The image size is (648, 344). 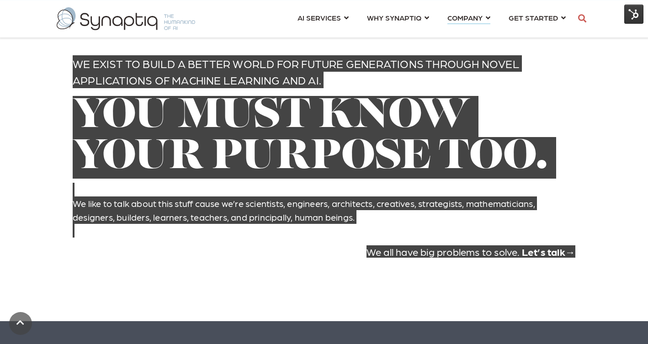 I want to click on a: COMPANY, so click(x=469, y=17).